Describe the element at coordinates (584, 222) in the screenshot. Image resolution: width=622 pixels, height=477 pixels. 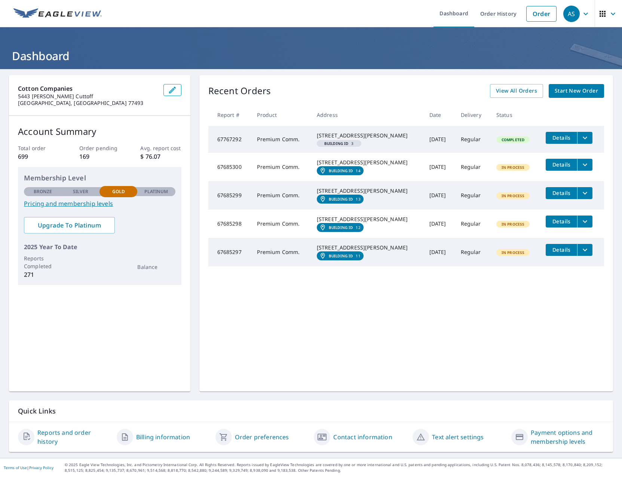
I see `button: filesDropdownBtn-67685298` at that location.